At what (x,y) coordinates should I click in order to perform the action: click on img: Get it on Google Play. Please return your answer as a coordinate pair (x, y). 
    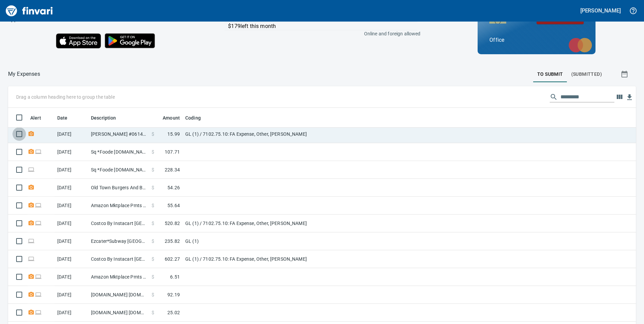
    Looking at the image, I should click on (130, 41).